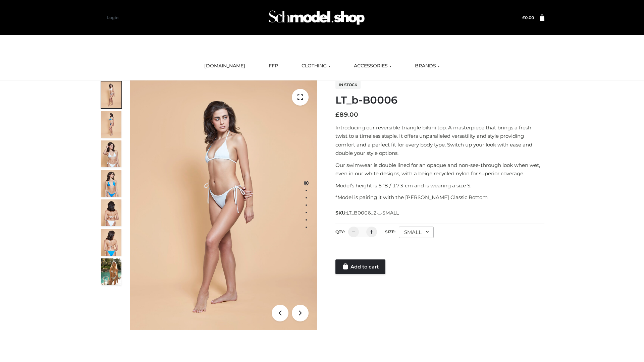 The height and width of the screenshot is (362, 644). Describe the element at coordinates (111, 242) in the screenshot. I see `img: ArielClassicBikiniTop_CloudNine_AzureSky_OW114ECO_8-scaled.jpg` at that location.